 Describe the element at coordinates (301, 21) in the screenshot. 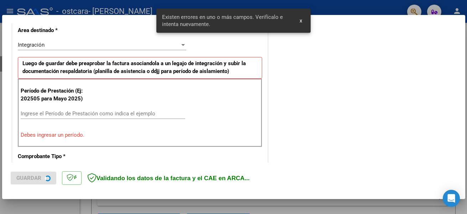

I see `button: x` at that location.